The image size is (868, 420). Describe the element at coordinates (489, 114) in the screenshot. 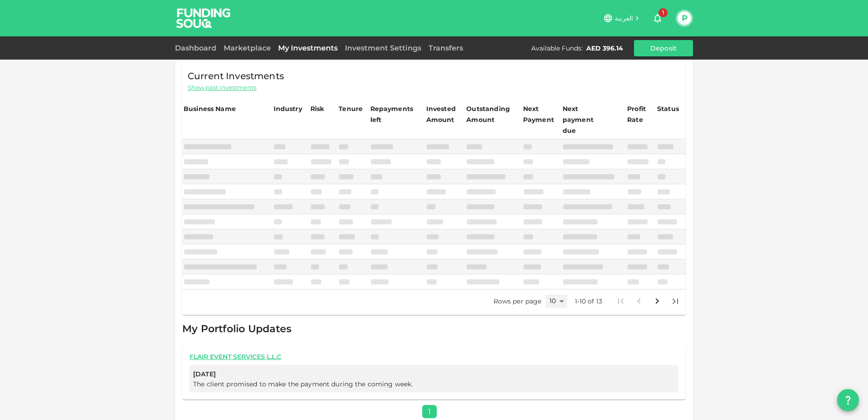

I see `div: Outstanding Amount` at that location.